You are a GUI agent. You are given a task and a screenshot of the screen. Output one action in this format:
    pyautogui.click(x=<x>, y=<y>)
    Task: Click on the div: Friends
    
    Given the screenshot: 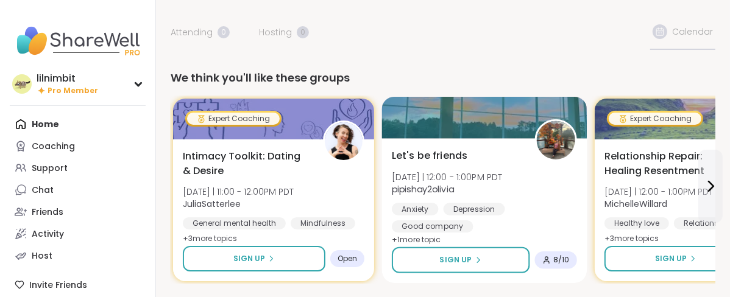 What is the action you would take?
    pyautogui.click(x=48, y=213)
    